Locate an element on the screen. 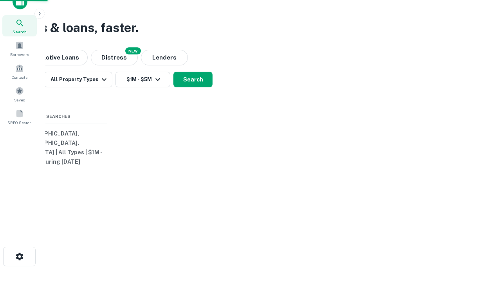 The height and width of the screenshot is (282, 501). div: Saved is located at coordinates (20, 94).